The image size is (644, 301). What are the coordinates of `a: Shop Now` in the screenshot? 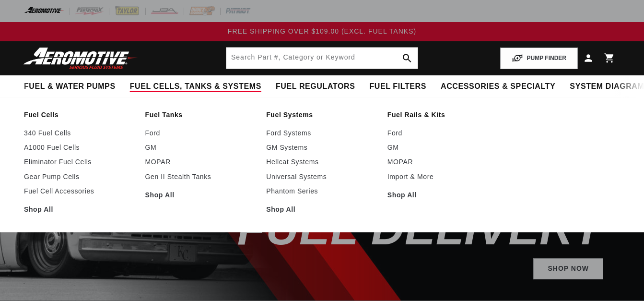 It's located at (568, 269).